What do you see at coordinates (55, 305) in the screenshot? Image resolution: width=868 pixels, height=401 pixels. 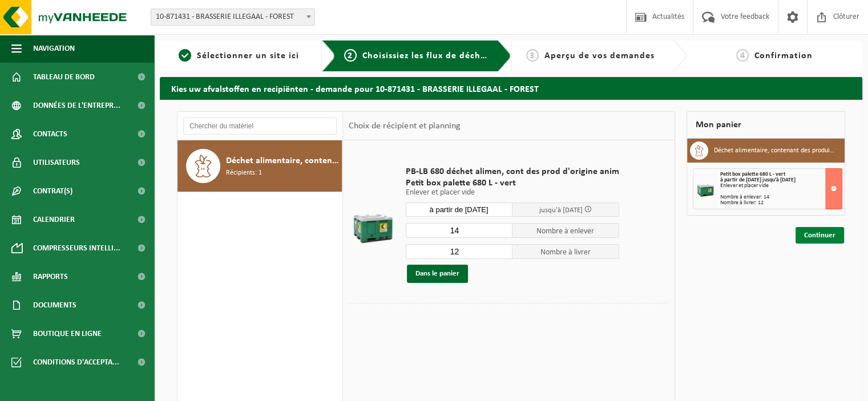 I see `span: Documents` at bounding box center [55, 305].